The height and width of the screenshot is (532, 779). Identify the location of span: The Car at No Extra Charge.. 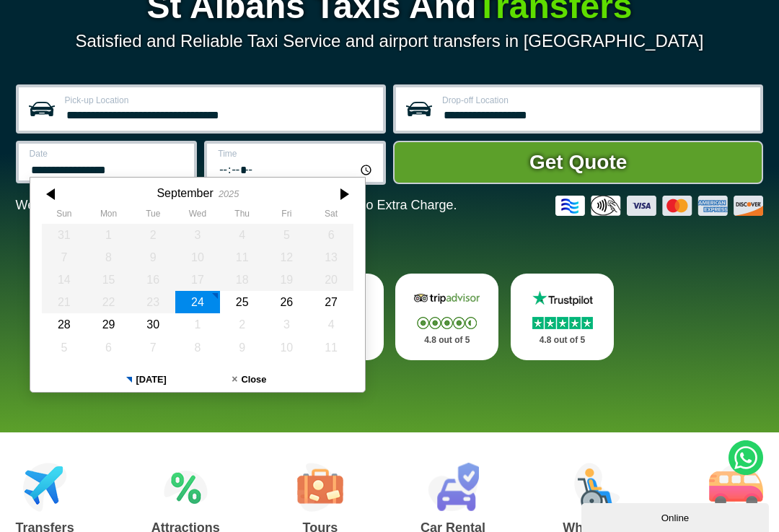
(373, 205).